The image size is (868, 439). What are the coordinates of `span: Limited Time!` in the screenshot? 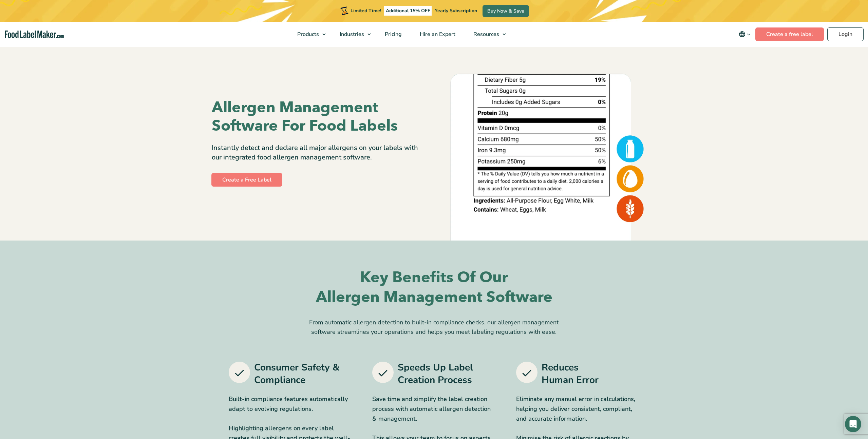 It's located at (366, 10).